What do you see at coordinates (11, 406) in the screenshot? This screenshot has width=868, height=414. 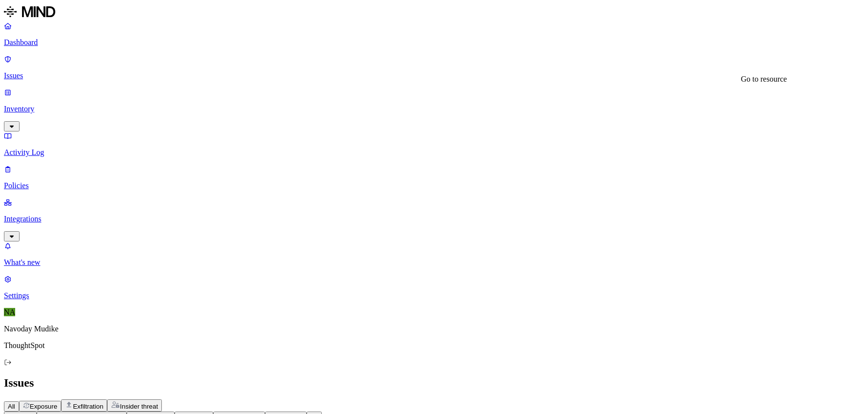 I see `span: All` at bounding box center [11, 406].